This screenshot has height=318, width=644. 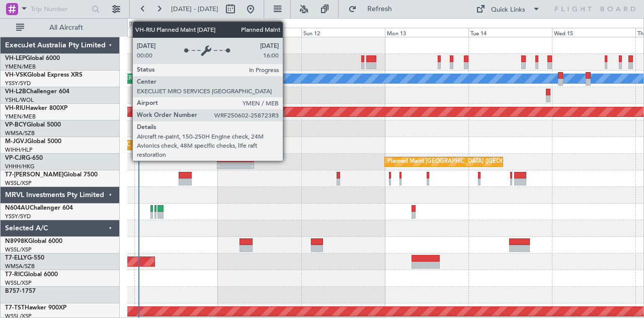 What do you see at coordinates (17, 208) in the screenshot?
I see `span: N604AU` at bounding box center [17, 208].